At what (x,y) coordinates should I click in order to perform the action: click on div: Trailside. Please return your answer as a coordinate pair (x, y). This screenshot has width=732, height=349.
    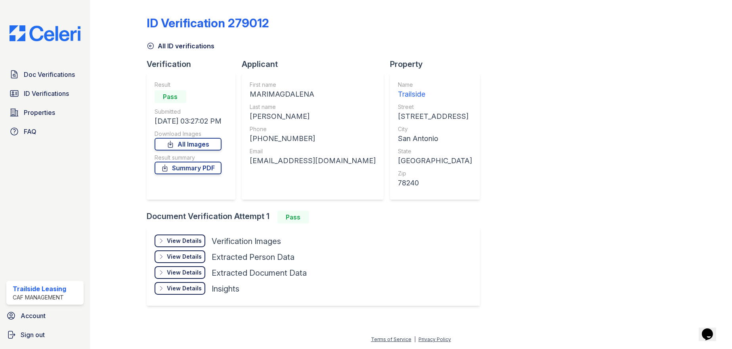
    Looking at the image, I should click on (435, 94).